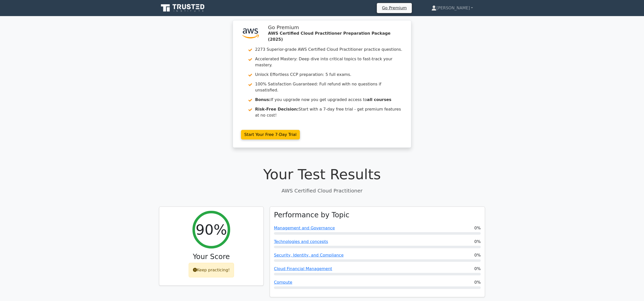 The image size is (644, 301). Describe the element at coordinates (309, 255) in the screenshot. I see `a: Security, Identity, and Compliance` at that location.